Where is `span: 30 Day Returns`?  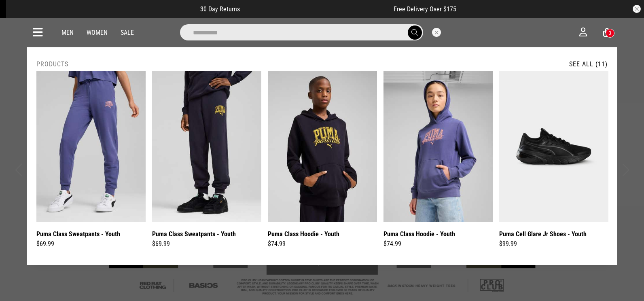
span: 30 Day Returns is located at coordinates (220, 9).